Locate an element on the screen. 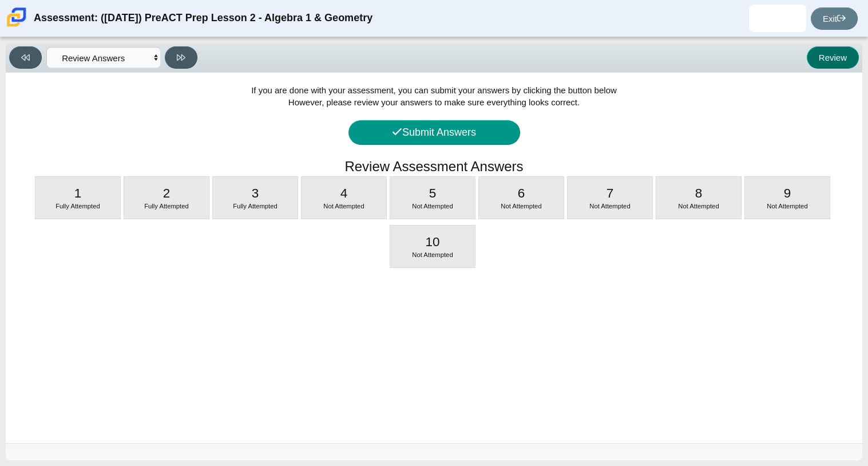 The width and height of the screenshot is (868, 466). span: 3 is located at coordinates (255, 193).